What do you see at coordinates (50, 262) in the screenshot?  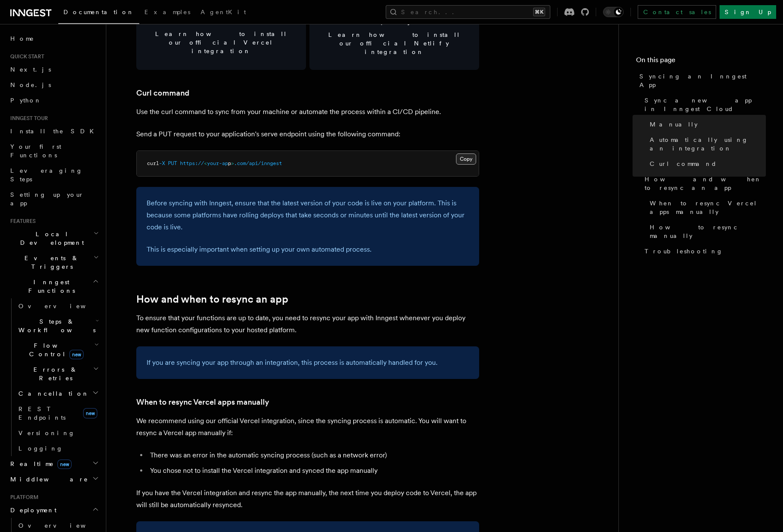 I see `span: Events & Triggers` at bounding box center [50, 262].